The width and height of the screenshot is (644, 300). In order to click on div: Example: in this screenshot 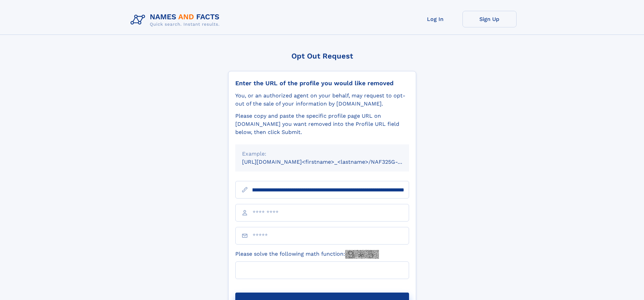, I will do `click(322, 154)`.